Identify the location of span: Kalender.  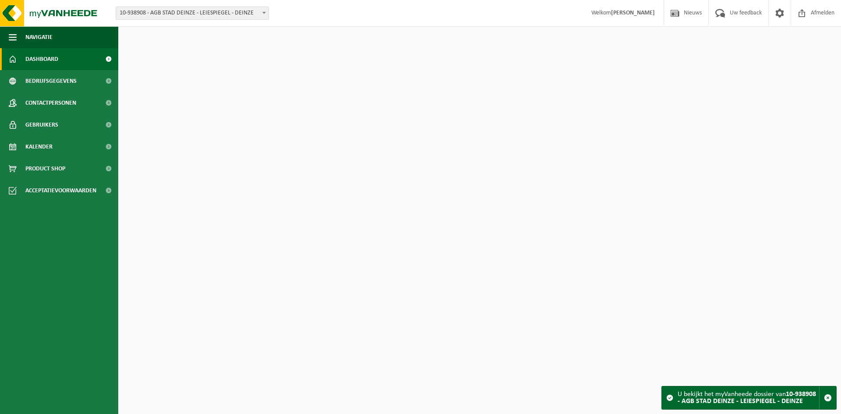
(39, 147).